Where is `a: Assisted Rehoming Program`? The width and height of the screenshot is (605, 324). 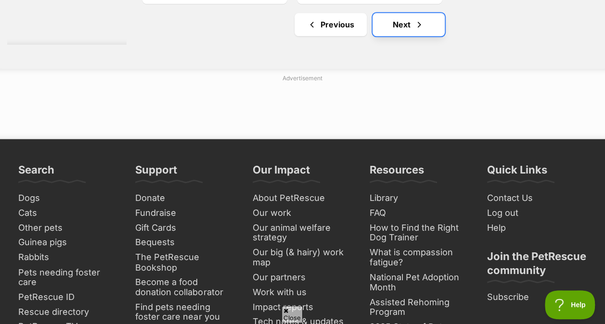 a: Assisted Rehoming Program is located at coordinates (419, 307).